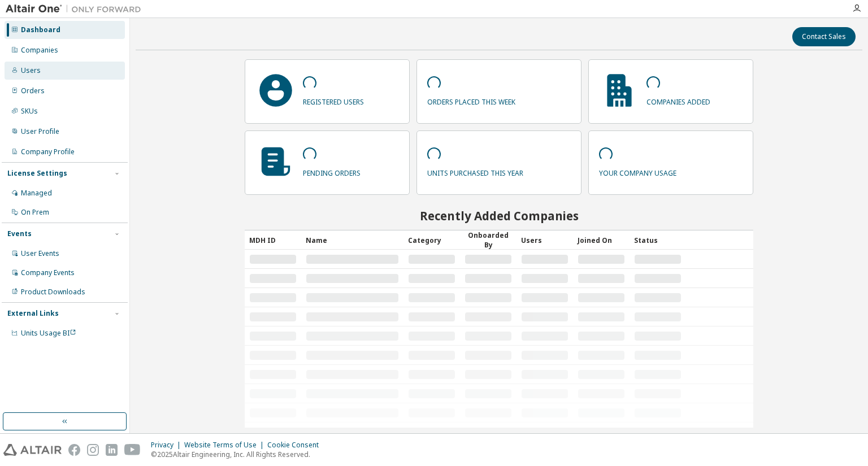 The image size is (868, 466). I want to click on div: SKUs, so click(29, 111).